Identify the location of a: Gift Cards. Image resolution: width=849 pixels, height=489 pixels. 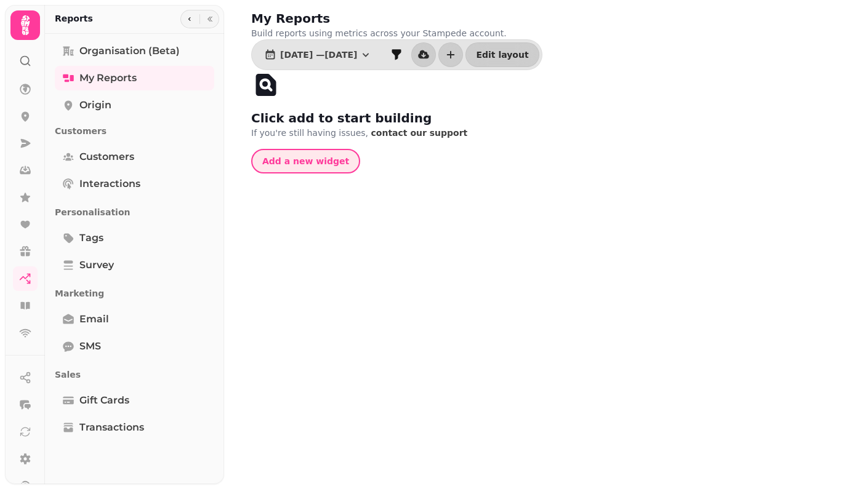
(134, 401).